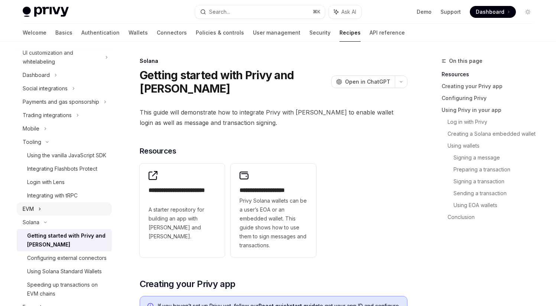 Image resolution: width=556 pixels, height=306 pixels. What do you see at coordinates (273, 223) in the screenshot?
I see `span: Privy Solana wallets can be a user’s EOA or an embedded wallet. This guide shows how to use them ...` at bounding box center [273, 223].